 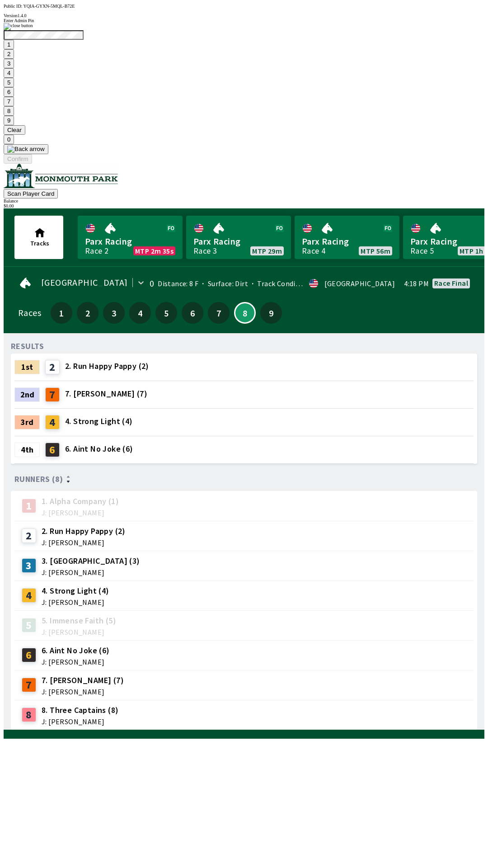 What do you see at coordinates (451, 283) in the screenshot?
I see `div: Race final` at bounding box center [451, 283].